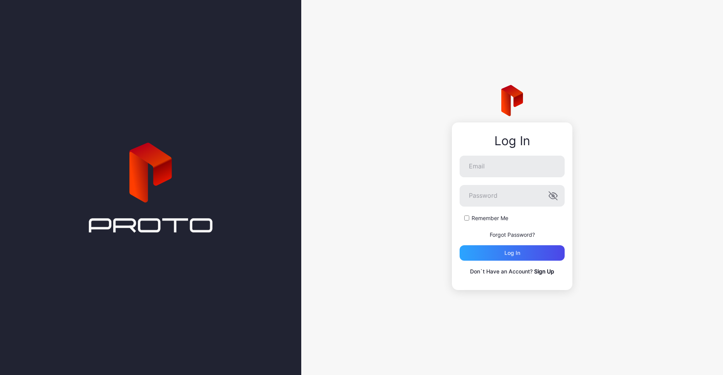 This screenshot has width=723, height=375. I want to click on p: Don`t Have an Account?, so click(512, 272).